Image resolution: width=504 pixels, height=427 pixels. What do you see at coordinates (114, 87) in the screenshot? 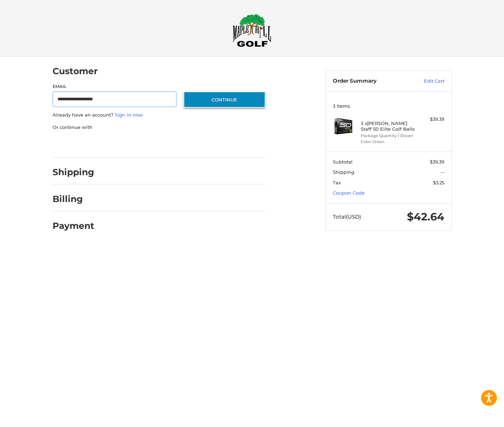
I see `label: Email` at bounding box center [114, 87].